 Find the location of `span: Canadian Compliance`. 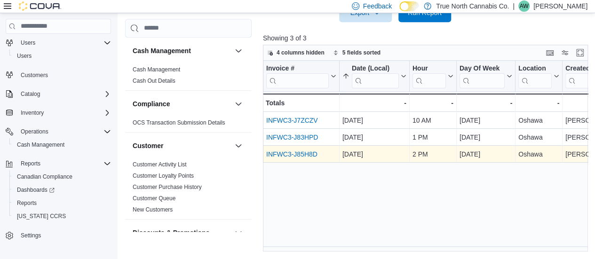

span: Canadian Compliance is located at coordinates (62, 177).